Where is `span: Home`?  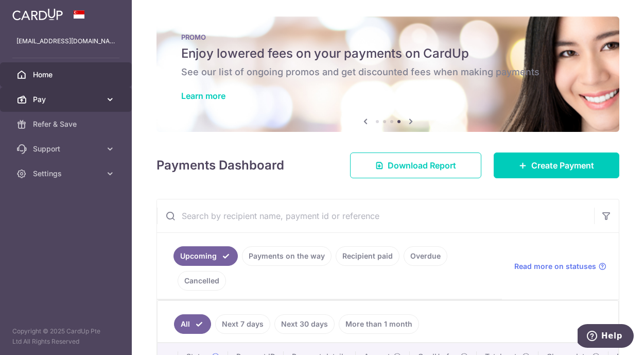
span: Home is located at coordinates (67, 75).